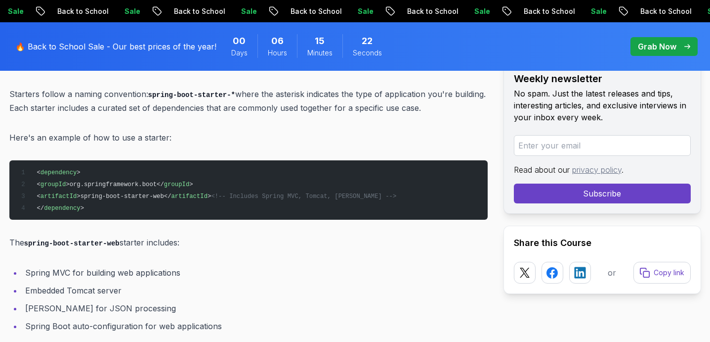 The width and height of the screenshot is (710, 342). What do you see at coordinates (669, 272) in the screenshot?
I see `p: Copy link` at bounding box center [669, 272].